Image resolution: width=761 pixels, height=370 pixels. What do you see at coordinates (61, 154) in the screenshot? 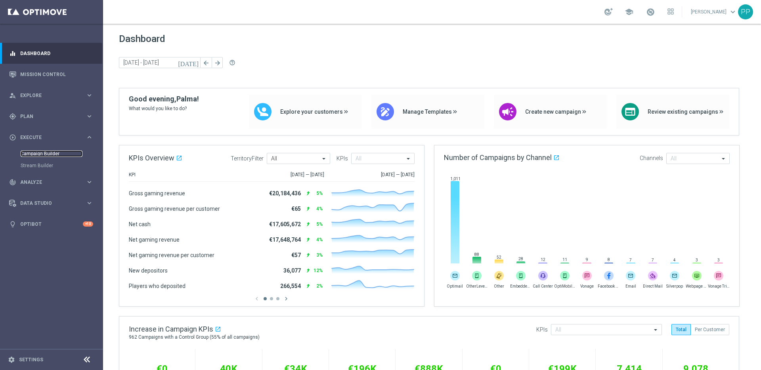
I see `div: Campaign Builder` at bounding box center [61, 154].